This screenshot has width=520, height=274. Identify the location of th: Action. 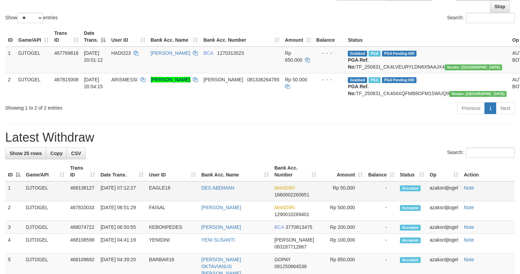
(488, 172).